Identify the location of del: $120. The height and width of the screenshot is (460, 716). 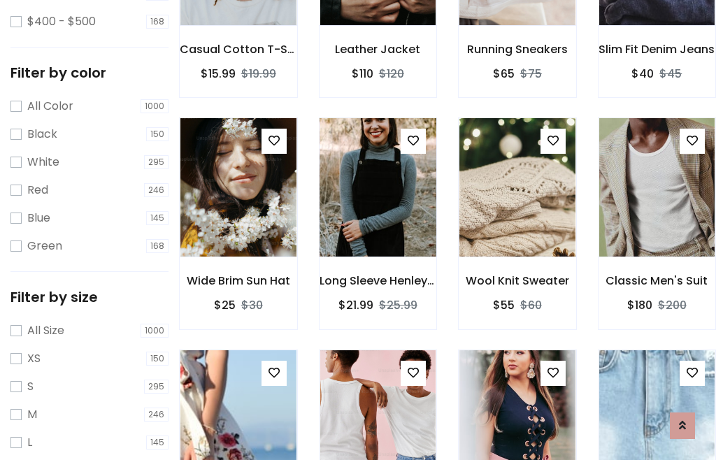
(392, 73).